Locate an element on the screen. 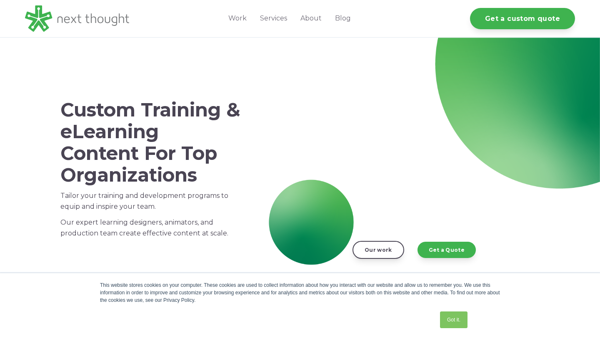  a: Get a Quote is located at coordinates (447, 249).